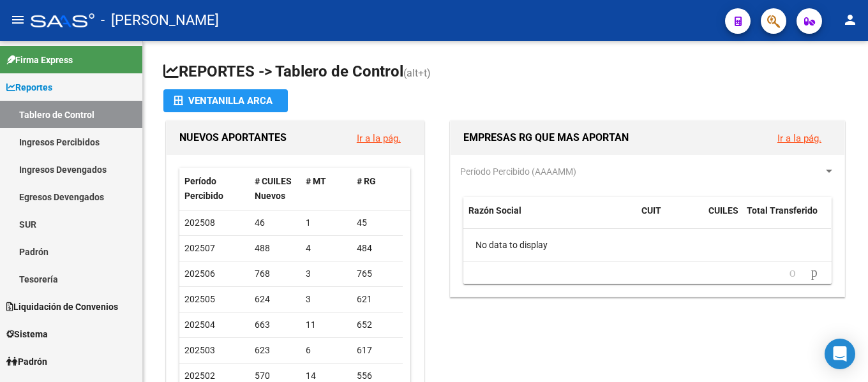 The image size is (868, 382). Describe the element at coordinates (366, 181) in the screenshot. I see `span: # RG` at that location.